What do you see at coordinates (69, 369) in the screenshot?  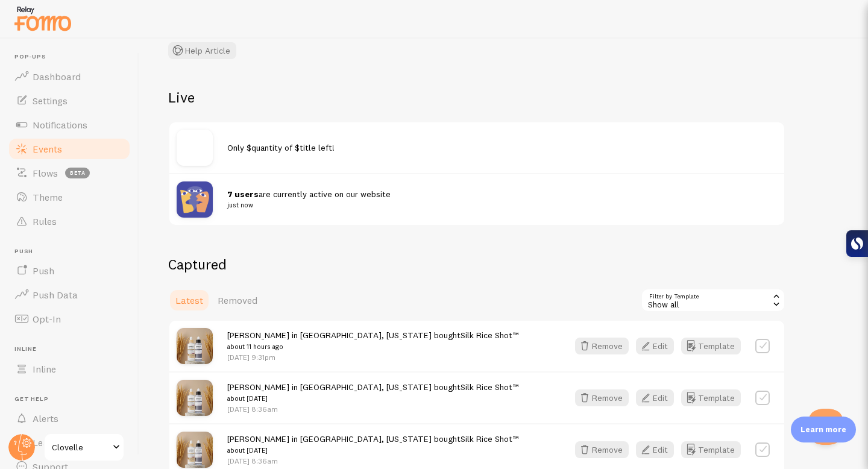 I see `a: Inline` at bounding box center [69, 369].